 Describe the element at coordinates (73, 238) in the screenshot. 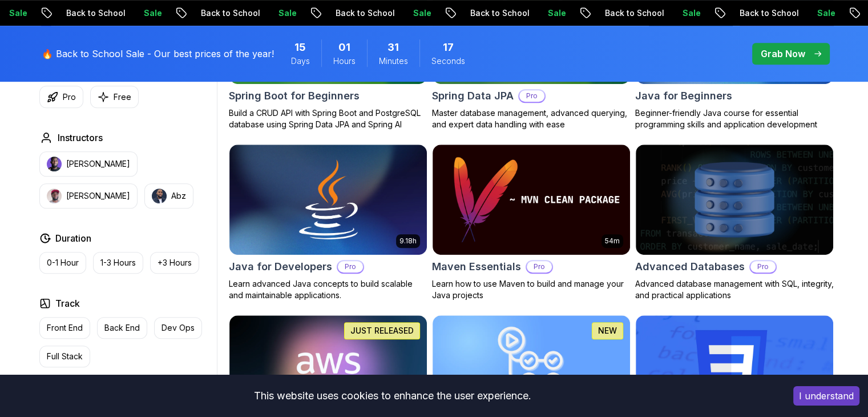

I see `h2: Duration` at that location.